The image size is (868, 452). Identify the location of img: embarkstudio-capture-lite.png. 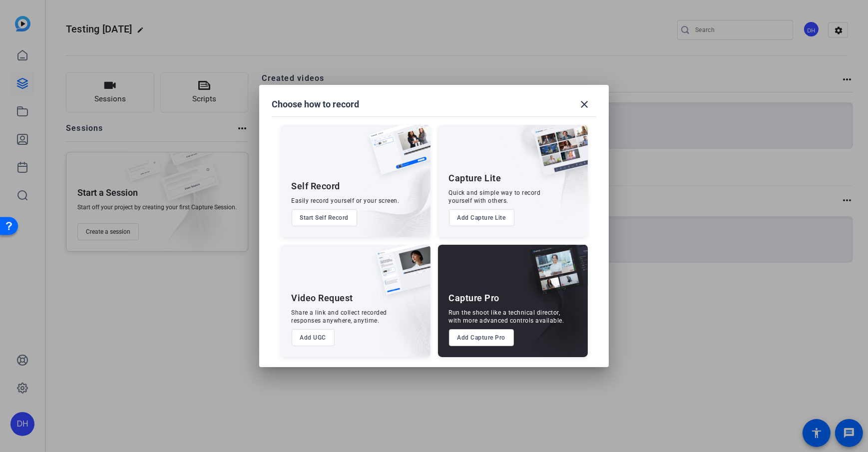
(543, 175).